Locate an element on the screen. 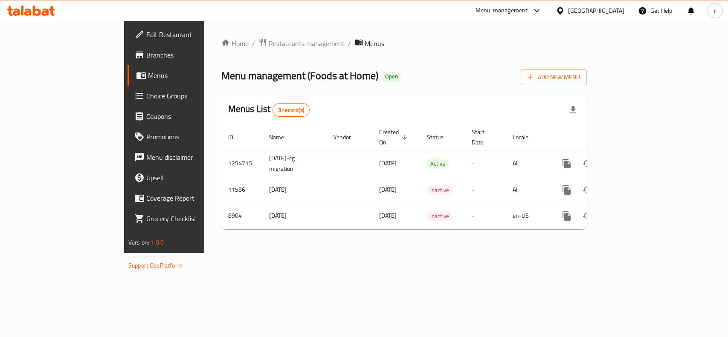  span: Edit Restaurant is located at coordinates (192, 35).